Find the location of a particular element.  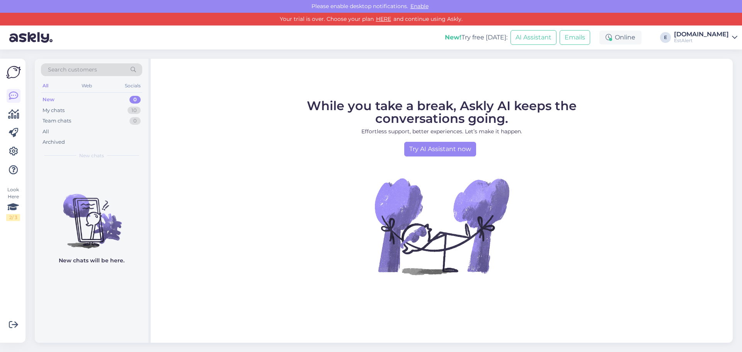

div: E is located at coordinates (666, 37).